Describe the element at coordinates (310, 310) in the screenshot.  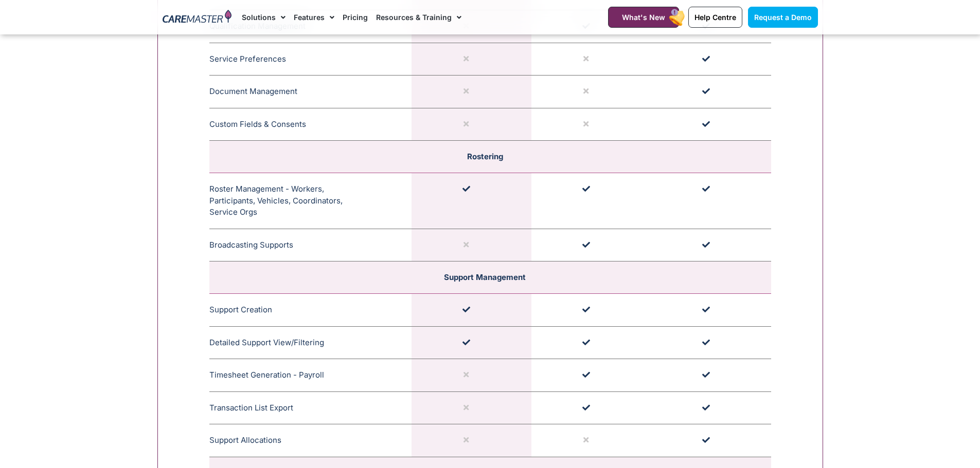
I see `td: Support Creation` at that location.